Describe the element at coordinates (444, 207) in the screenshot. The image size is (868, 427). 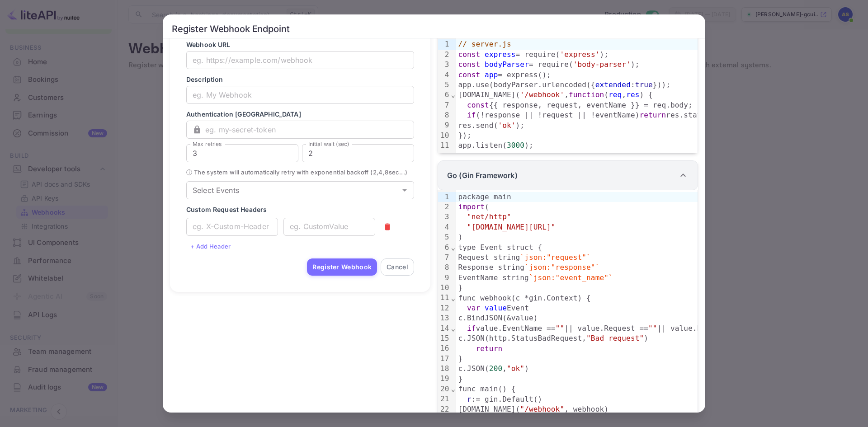
I see `div: 2` at that location.